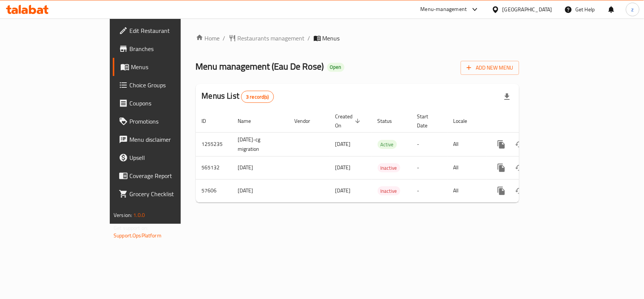  I want to click on table: enhanced table, so click(383, 156).